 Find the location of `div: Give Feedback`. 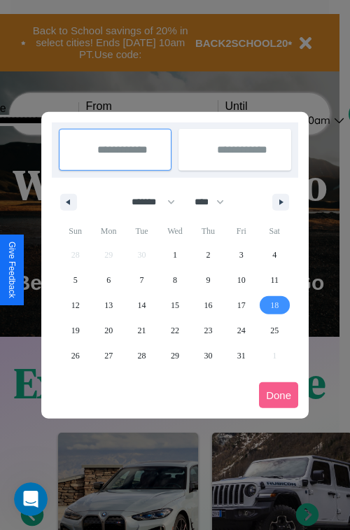

div: Give Feedback is located at coordinates (12, 270).